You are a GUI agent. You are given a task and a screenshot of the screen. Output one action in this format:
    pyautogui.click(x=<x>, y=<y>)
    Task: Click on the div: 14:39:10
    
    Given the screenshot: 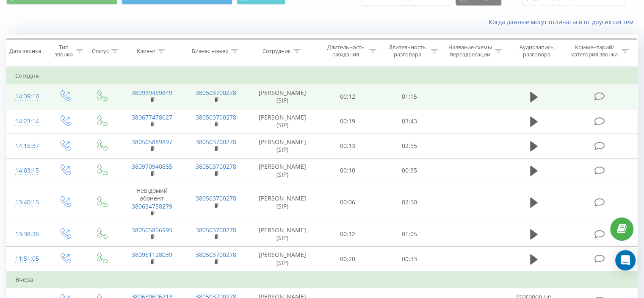 What is the action you would take?
    pyautogui.click(x=26, y=96)
    